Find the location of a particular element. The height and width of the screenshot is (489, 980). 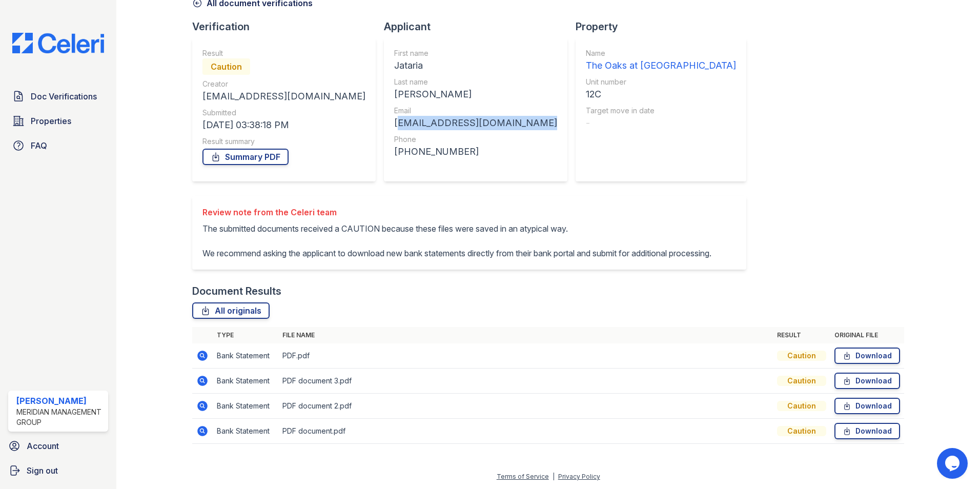

td: PDF document 3.pdf is located at coordinates (526, 381).